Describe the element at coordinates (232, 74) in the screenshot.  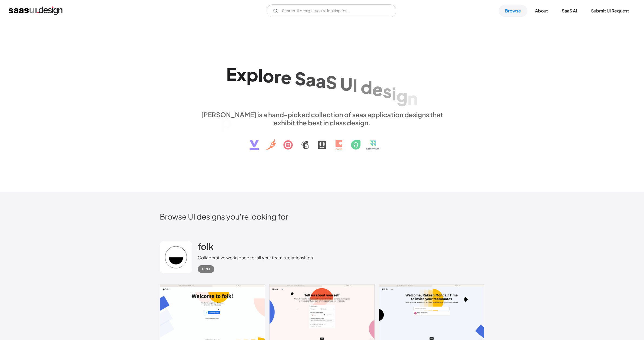
I see `div: E` at that location.